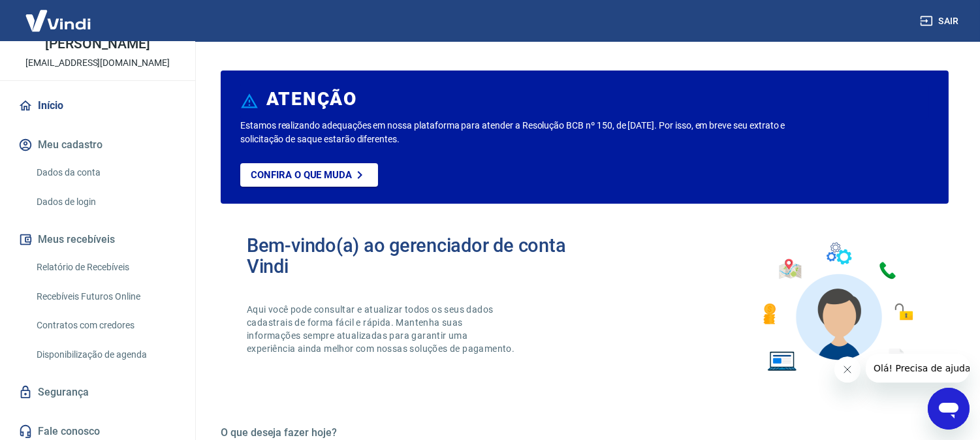  I want to click on img: Vindi, so click(58, 20).